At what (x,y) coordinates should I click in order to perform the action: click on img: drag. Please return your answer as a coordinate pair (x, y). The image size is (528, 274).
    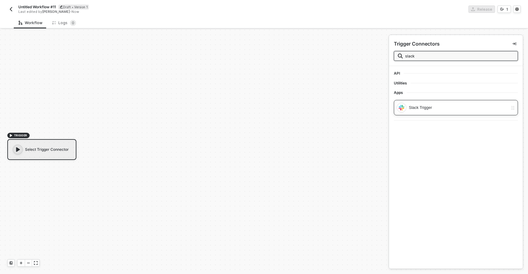
    Looking at the image, I should click on (513, 108).